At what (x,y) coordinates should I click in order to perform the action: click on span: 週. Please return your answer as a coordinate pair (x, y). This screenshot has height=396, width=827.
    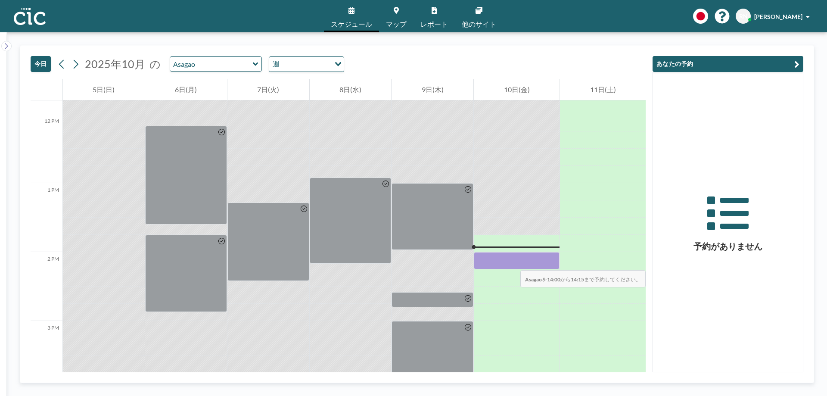
    Looking at the image, I should click on (276, 64).